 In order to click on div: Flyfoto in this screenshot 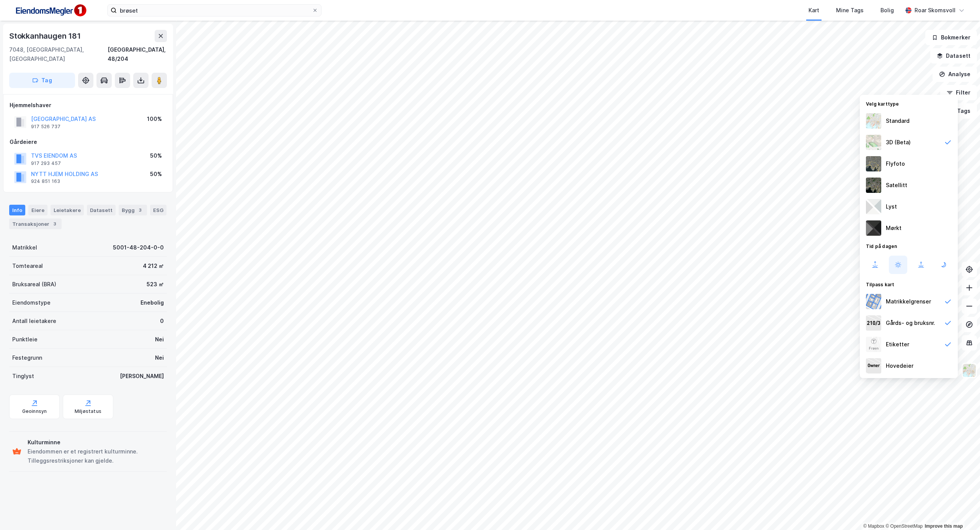, I will do `click(895, 163)`.